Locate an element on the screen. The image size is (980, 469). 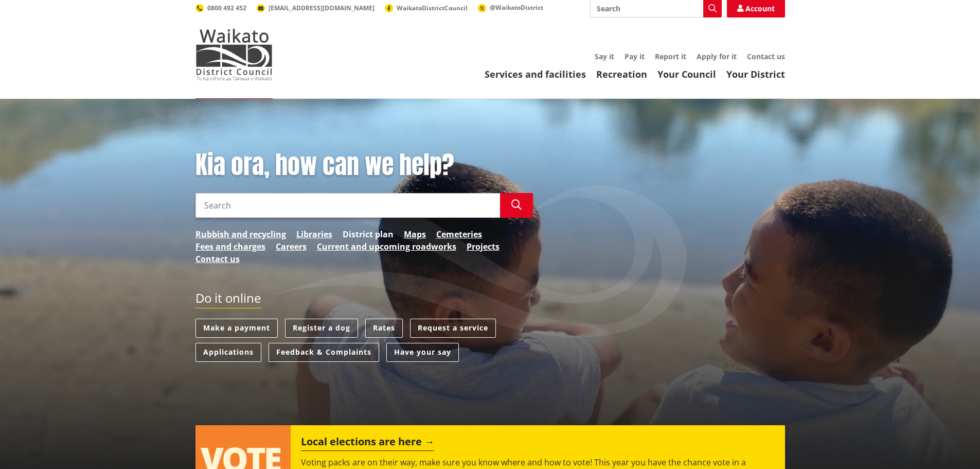
a: Say it is located at coordinates (604, 56).